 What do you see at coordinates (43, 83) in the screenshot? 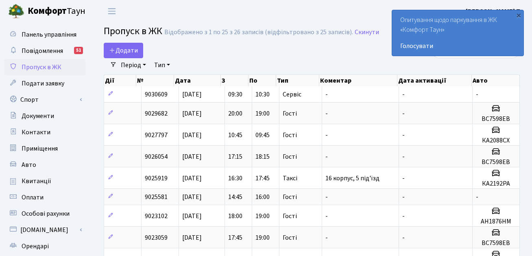
I see `span: Подати заявку` at bounding box center [43, 83].